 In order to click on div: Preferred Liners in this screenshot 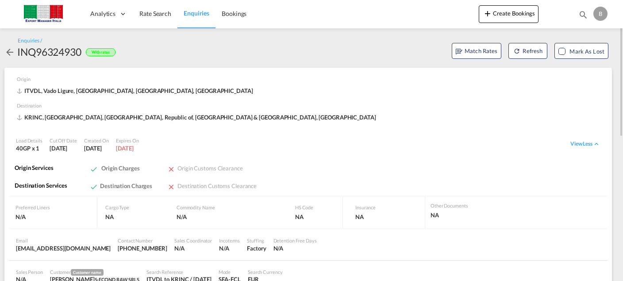, I will do `click(56, 207)`.